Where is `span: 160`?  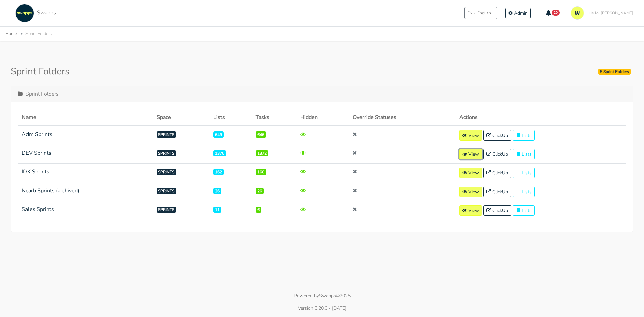 span: 160 is located at coordinates (261, 172).